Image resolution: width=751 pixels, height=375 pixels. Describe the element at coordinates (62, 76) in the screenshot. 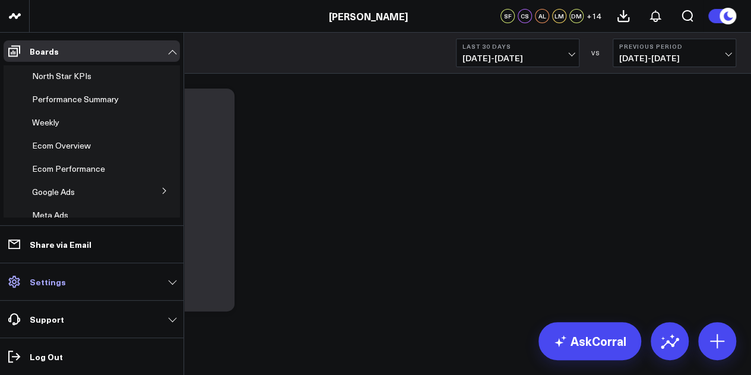

I see `a: North Star KPIs` at that location.